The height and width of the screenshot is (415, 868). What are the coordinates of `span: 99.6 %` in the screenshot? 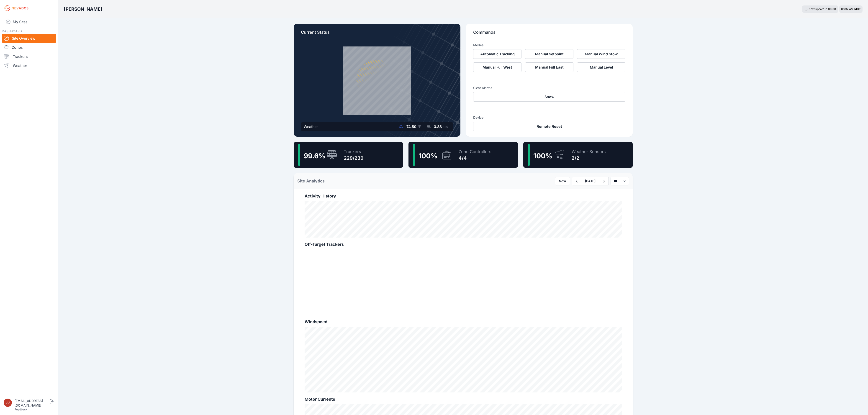 It's located at (314, 156).